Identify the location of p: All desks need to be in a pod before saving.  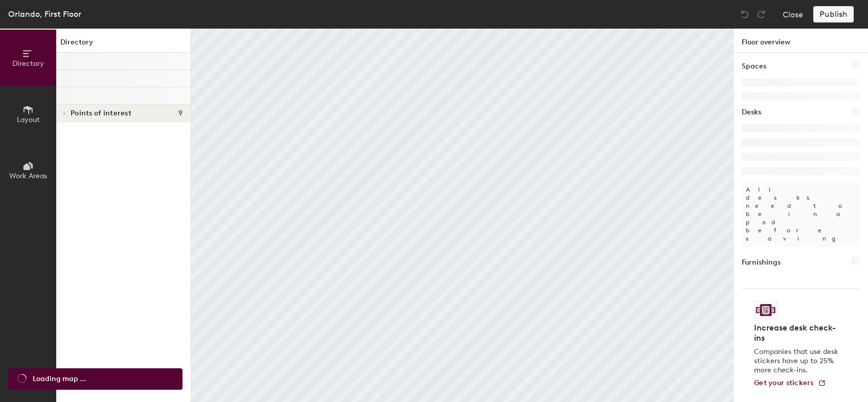
(801, 214).